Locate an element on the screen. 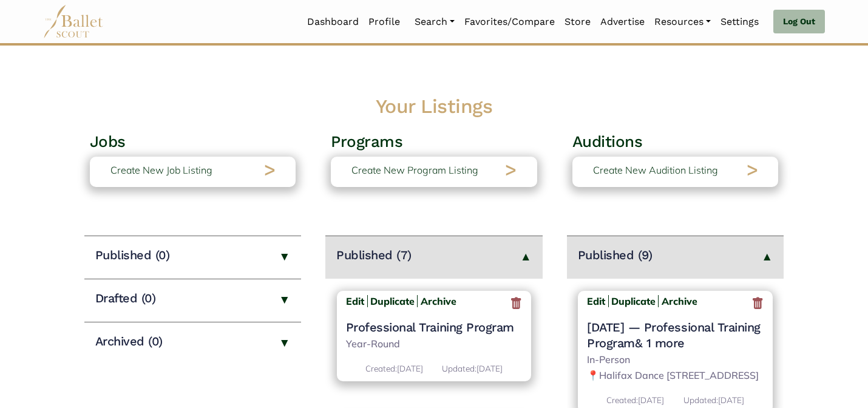  a: Store is located at coordinates (577, 22).